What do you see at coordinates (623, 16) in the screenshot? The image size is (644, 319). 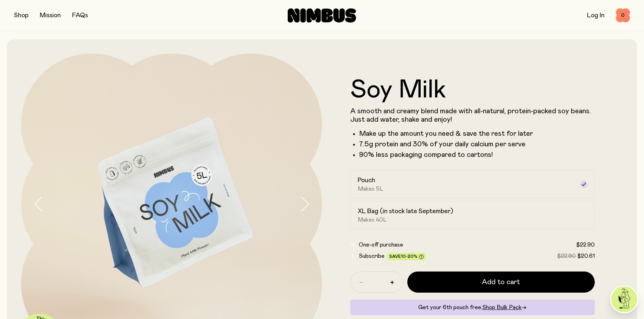 I see `button: 0` at bounding box center [623, 16].